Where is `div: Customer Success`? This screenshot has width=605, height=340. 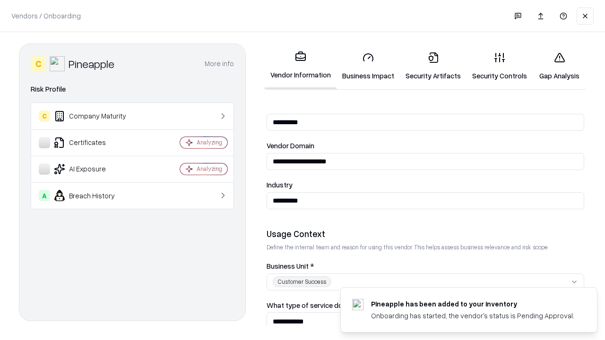
div: Customer Success is located at coordinates (302, 282).